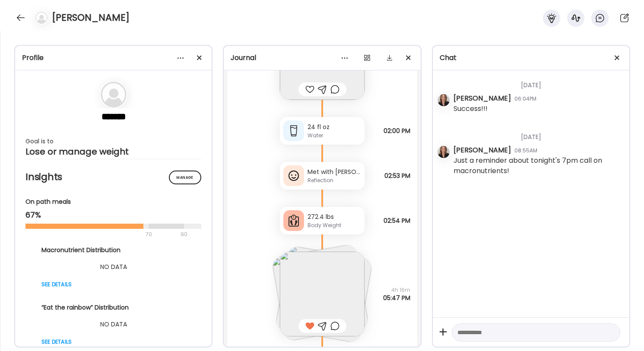  Describe the element at coordinates (322, 295) in the screenshot. I see `img: images%2FjdQOPJFAitdIgzzQ9nFQSI0PpUq1%2Fw2HOIhvS058IUsx1MMle%2FbdON1VcKpqoZc6zBysfP_240` at that location.